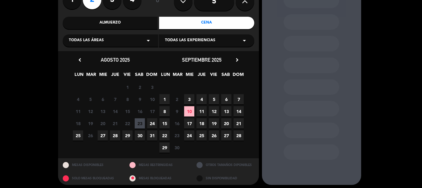 The image size is (422, 188). Describe the element at coordinates (86, 40) in the screenshot. I see `span: Todas las áreas` at that location.